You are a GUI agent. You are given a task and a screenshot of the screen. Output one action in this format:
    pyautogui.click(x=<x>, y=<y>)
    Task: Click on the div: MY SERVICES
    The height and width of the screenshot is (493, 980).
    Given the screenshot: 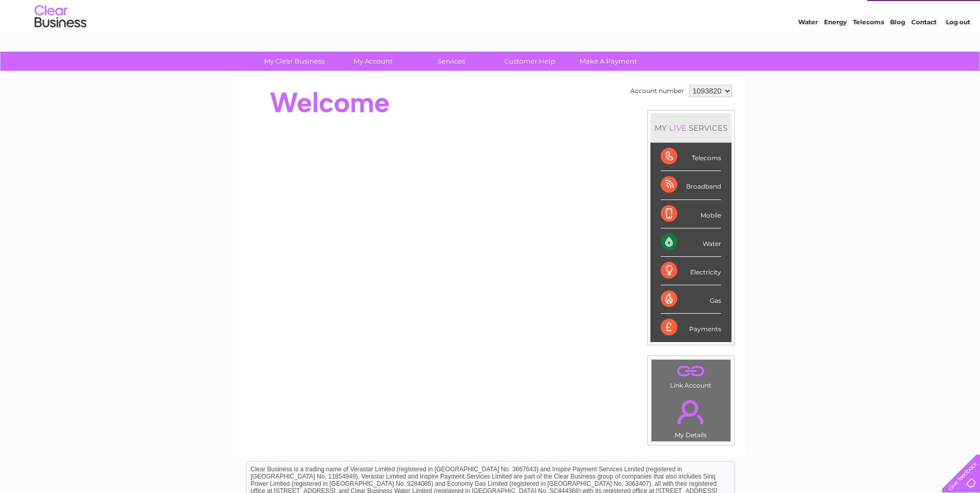 What is the action you would take?
    pyautogui.click(x=691, y=128)
    